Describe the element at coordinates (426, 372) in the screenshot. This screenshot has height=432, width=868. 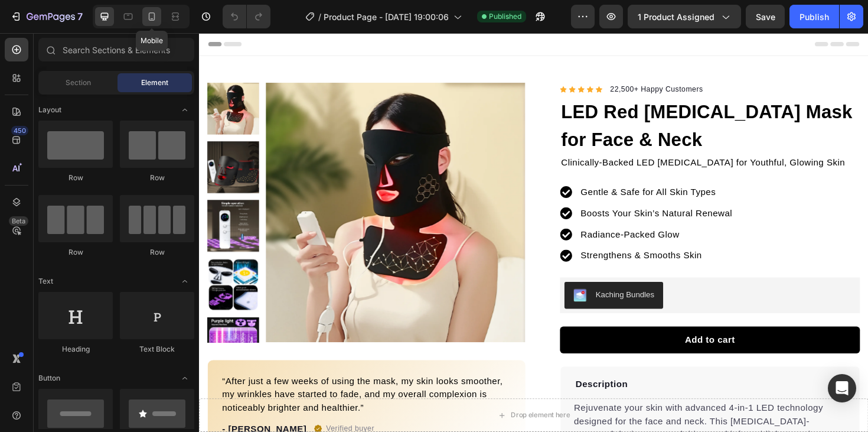
I see `p: Description` at that location.